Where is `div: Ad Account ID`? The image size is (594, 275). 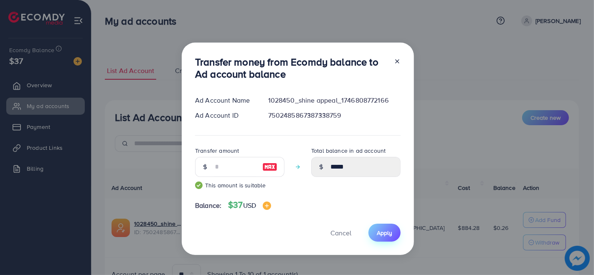 div: Ad Account ID is located at coordinates (225, 115).